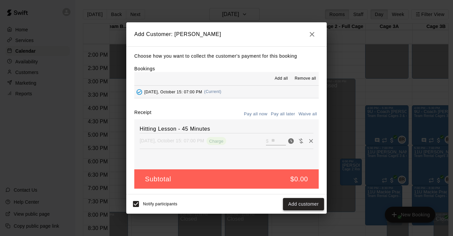 This screenshot has height=236, width=453. I want to click on button: Added - Collect Payment, so click(139, 92).